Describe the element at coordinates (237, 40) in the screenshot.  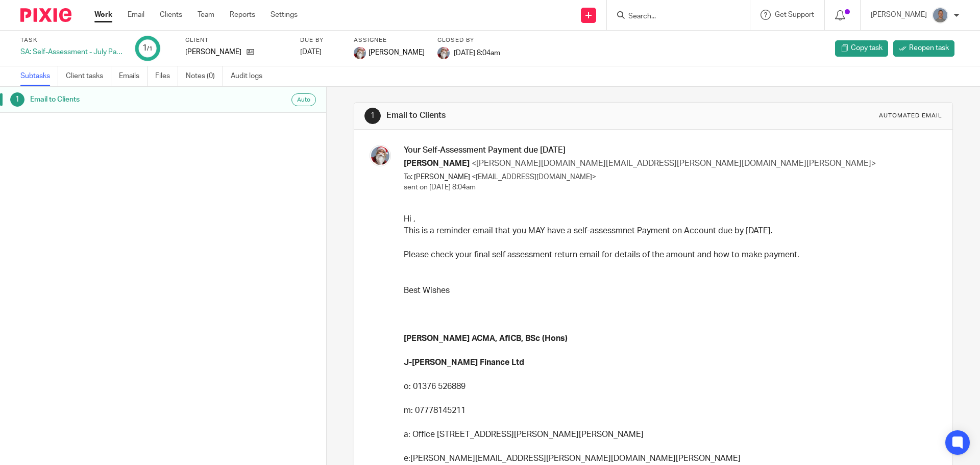
I see `label: Client` at that location.